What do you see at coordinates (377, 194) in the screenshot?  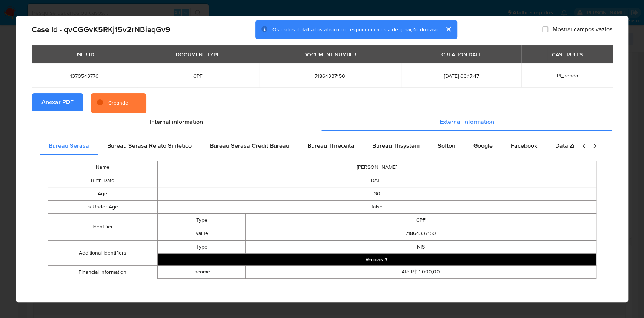 I see `td: 30` at bounding box center [377, 194].